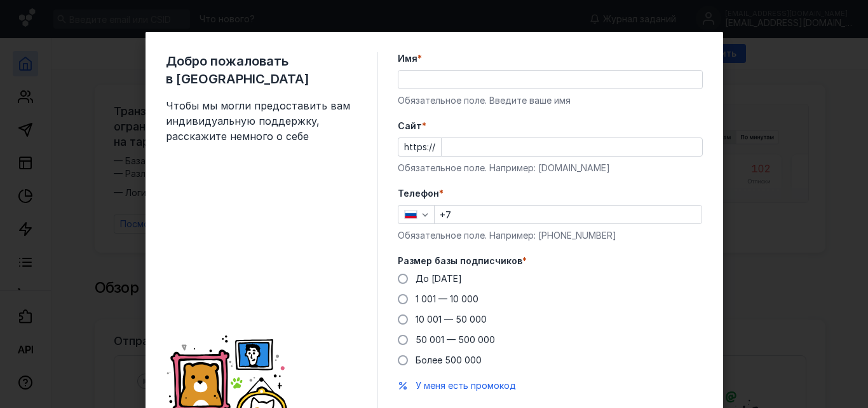 The image size is (868, 408). I want to click on button: У меня есть промокод, so click(466, 385).